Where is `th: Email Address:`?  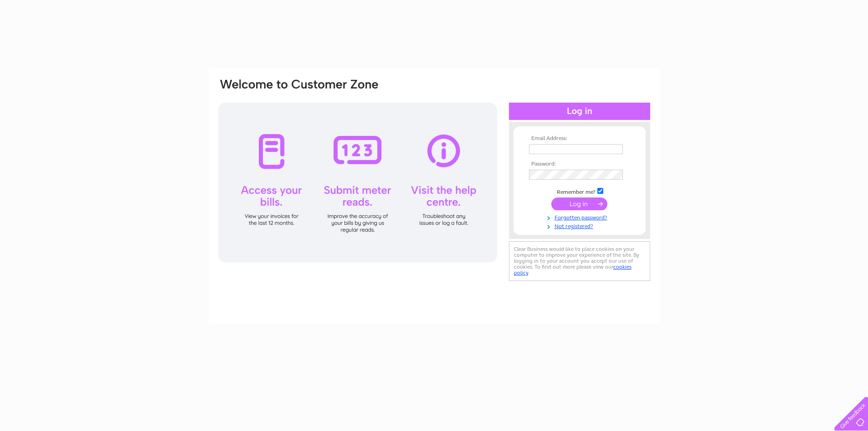 th: Email Address: is located at coordinates (580, 139).